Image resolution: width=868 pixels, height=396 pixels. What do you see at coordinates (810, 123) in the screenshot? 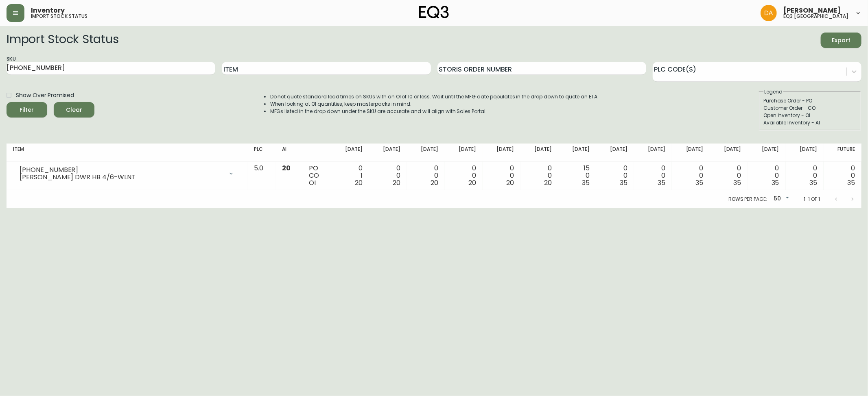
I see `div: Available Inventory - AI` at bounding box center [810, 123].